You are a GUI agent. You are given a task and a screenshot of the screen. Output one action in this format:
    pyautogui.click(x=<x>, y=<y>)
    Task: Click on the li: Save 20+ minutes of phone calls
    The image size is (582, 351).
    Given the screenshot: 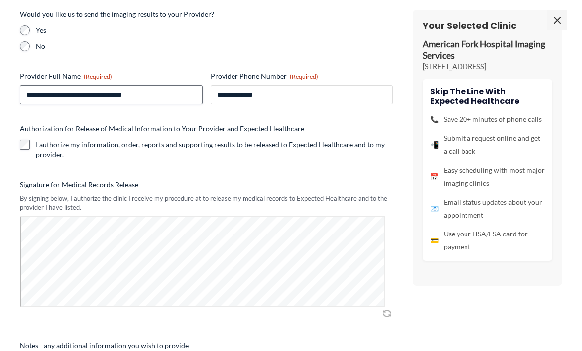 What is the action you would take?
    pyautogui.click(x=488, y=120)
    